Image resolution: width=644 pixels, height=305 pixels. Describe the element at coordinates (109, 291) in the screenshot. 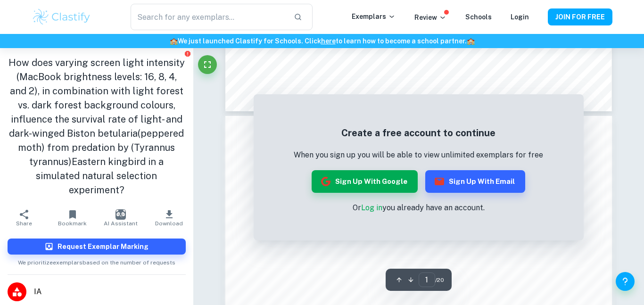

I see `span: IA` at that location.